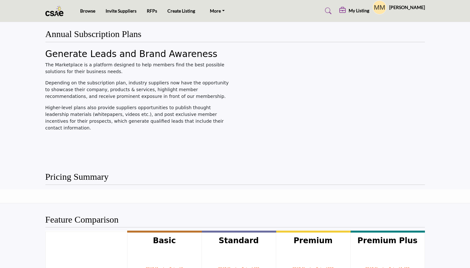 The width and height of the screenshot is (470, 268). What do you see at coordinates (139, 54) in the screenshot?
I see `h2: Generate Leads and Brand Awareness` at bounding box center [139, 54].